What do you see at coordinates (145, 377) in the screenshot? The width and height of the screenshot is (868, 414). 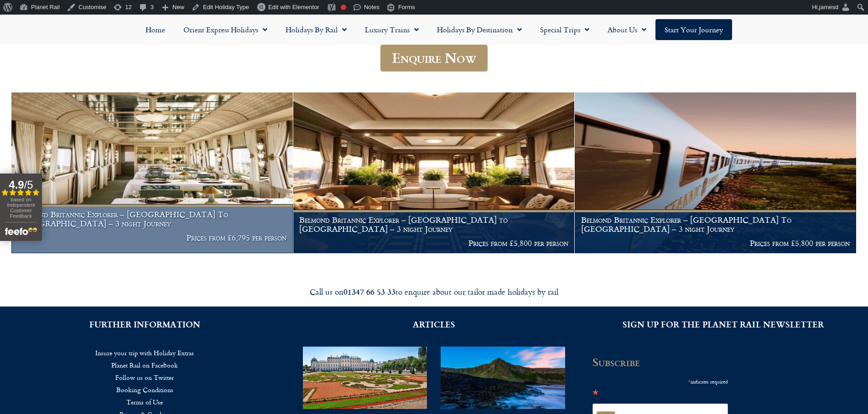 I see `a: Follow us on Twitter` at bounding box center [145, 377].